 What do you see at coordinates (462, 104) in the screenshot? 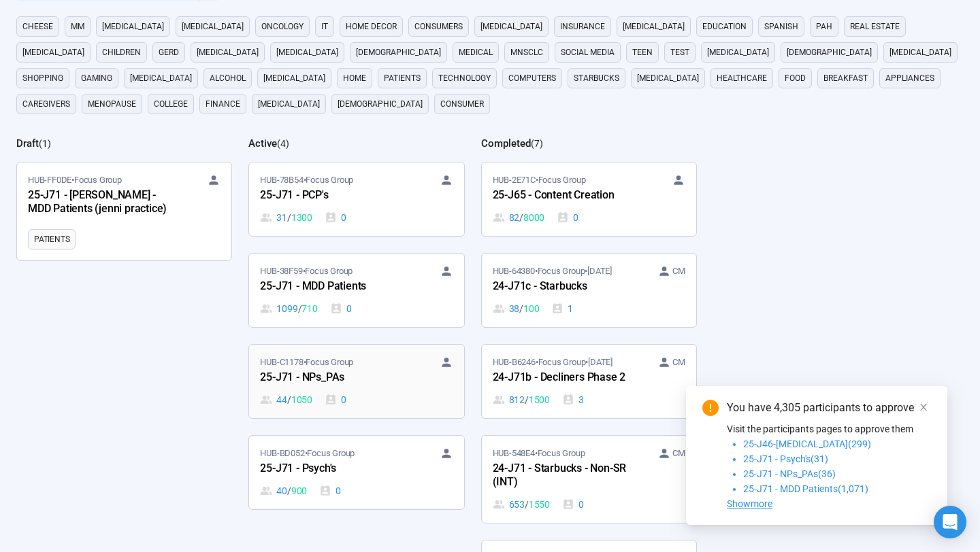
I see `span: consumer` at bounding box center [462, 104].